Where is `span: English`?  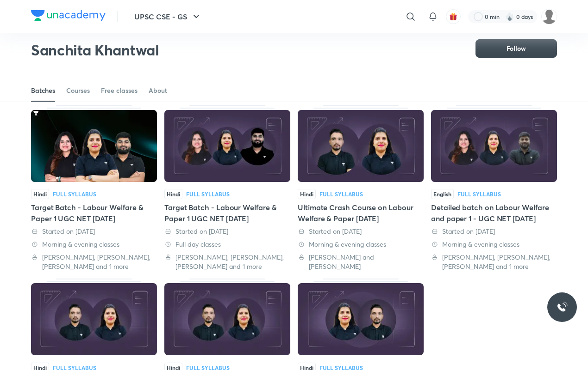 span: English is located at coordinates (442, 194).